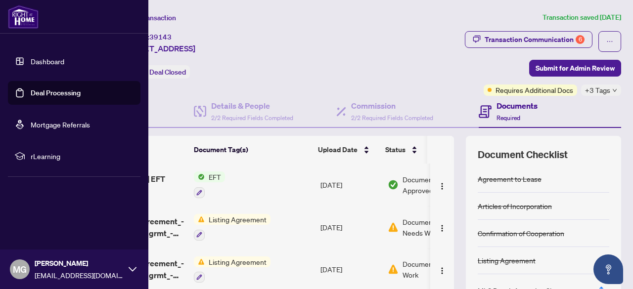 This screenshot has width=633, height=289. Describe the element at coordinates (23, 17) in the screenshot. I see `img: logo` at that location.